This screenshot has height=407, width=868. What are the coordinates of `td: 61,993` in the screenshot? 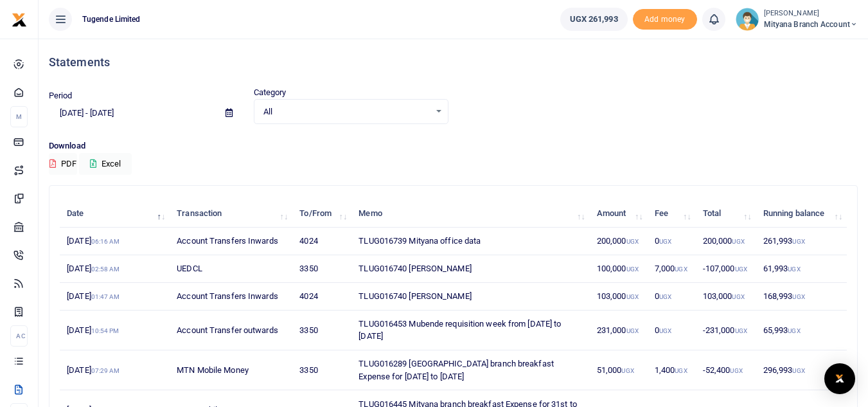 It's located at (802, 269).